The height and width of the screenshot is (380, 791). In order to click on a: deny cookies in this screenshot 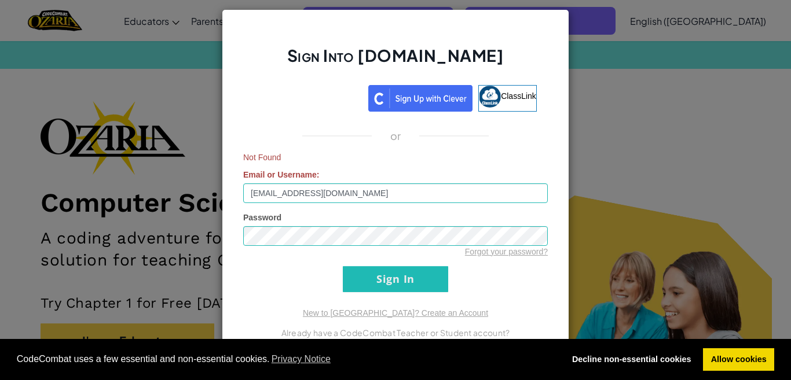, I will do `click(631, 360)`.